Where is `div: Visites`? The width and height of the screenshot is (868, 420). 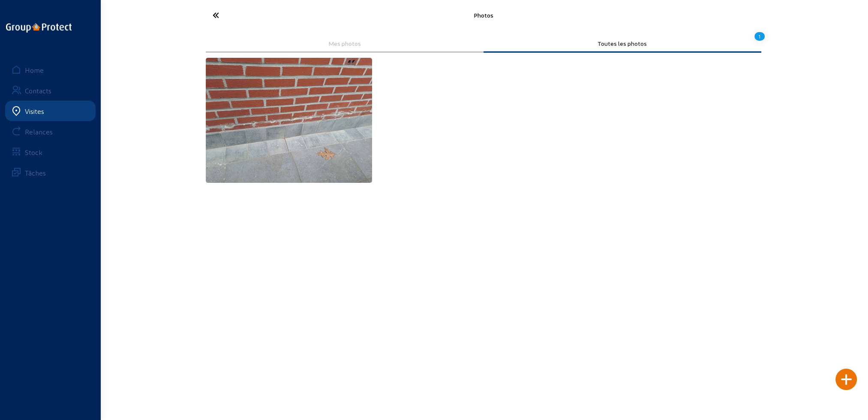
div: Visites is located at coordinates (34, 111).